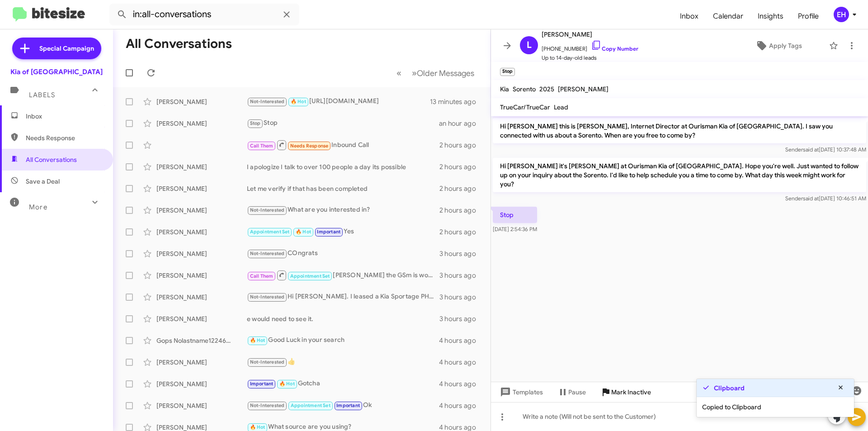  What do you see at coordinates (255, 123) in the screenshot?
I see `span: Stop` at bounding box center [255, 123].